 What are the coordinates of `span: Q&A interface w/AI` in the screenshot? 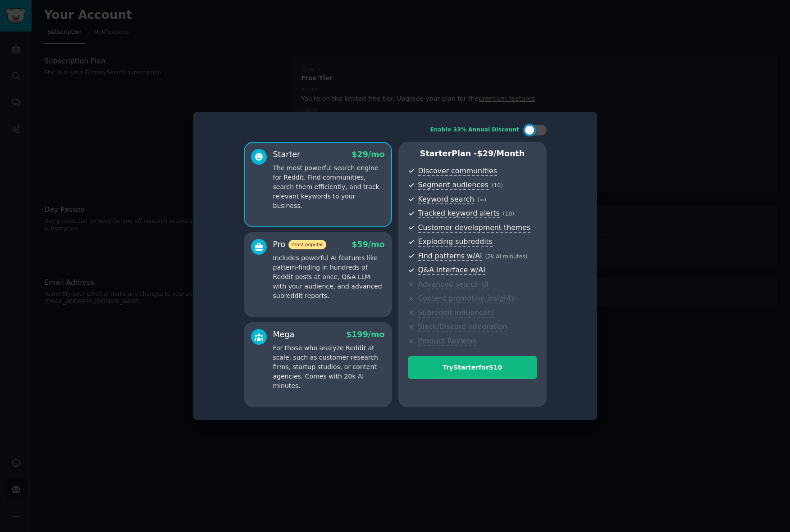 It's located at (451, 270).